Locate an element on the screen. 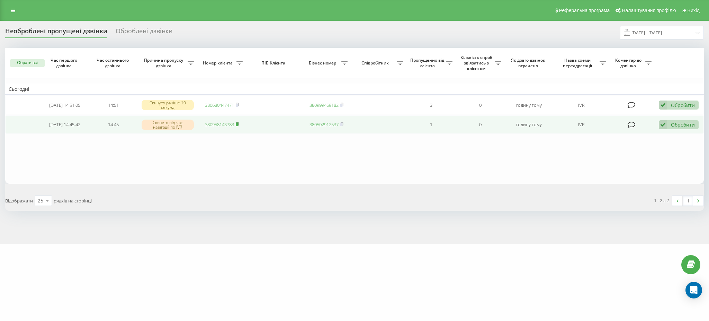 This screenshot has width=709, height=321. button: Обрати всі is located at coordinates (27, 63).